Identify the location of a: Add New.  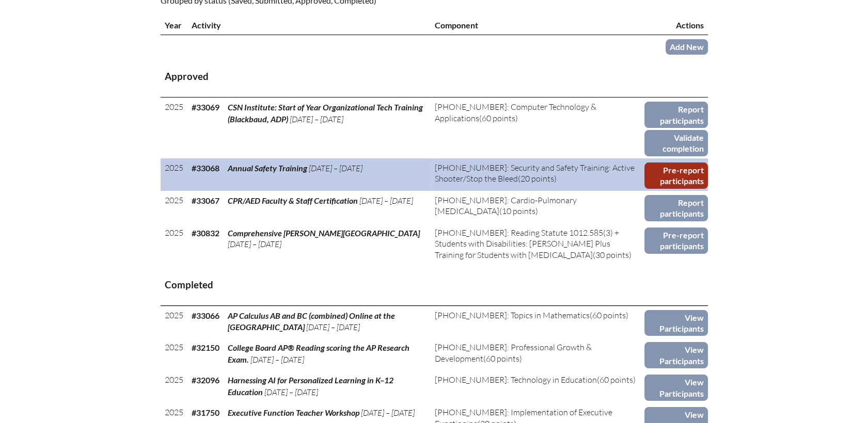
(687, 46).